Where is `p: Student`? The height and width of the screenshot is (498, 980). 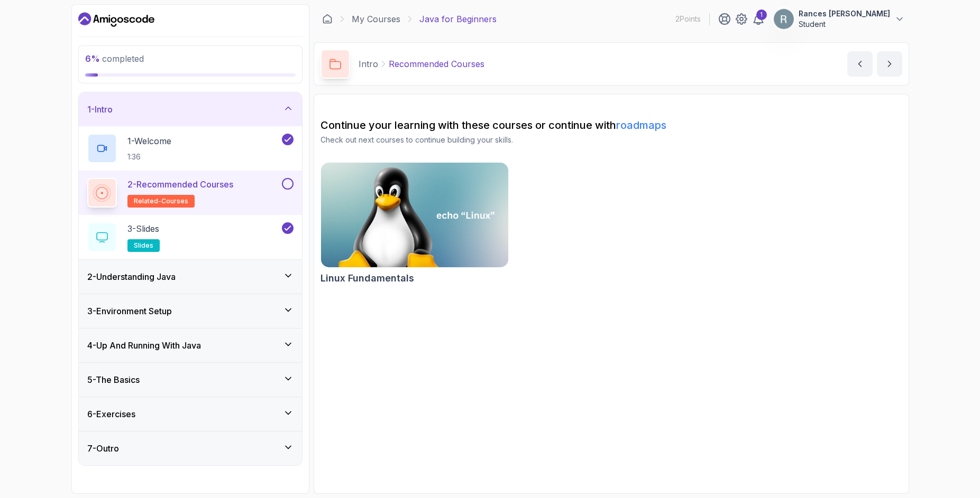
p: Student is located at coordinates (844, 24).